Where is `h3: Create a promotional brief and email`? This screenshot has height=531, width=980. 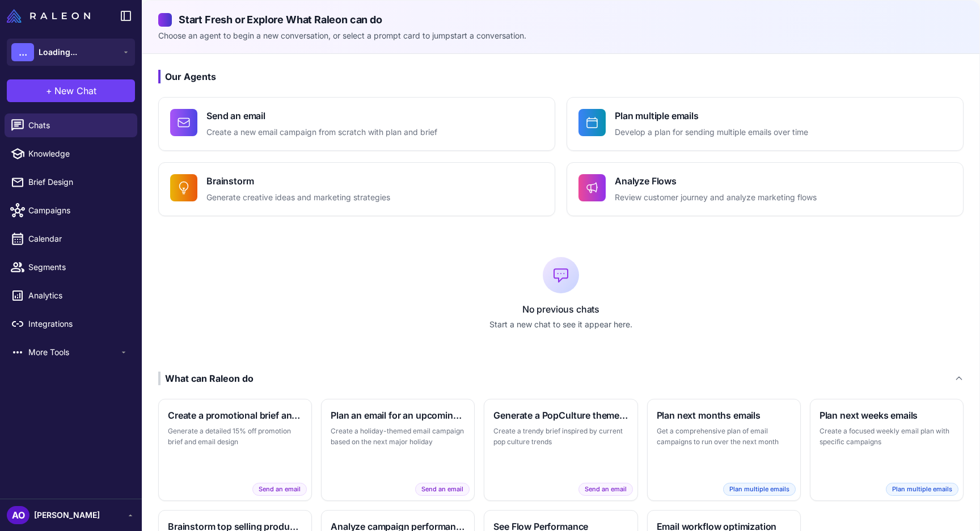
h3: Create a promotional brief and email is located at coordinates (235, 416).